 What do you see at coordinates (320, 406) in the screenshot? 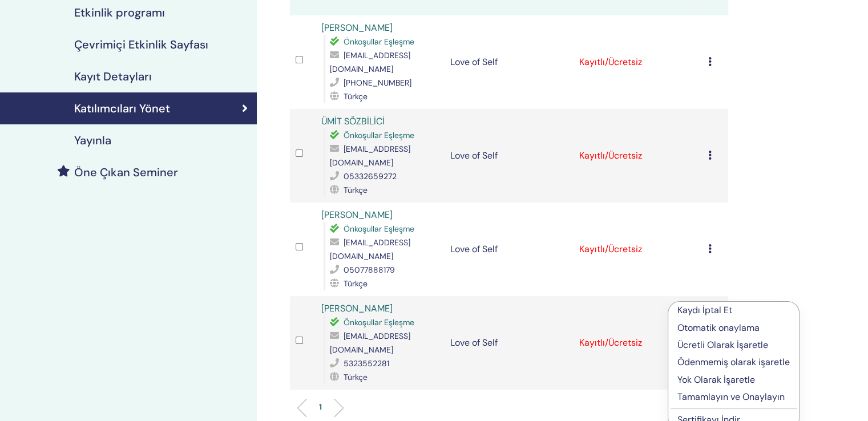
I see `p: 1` at bounding box center [320, 406].